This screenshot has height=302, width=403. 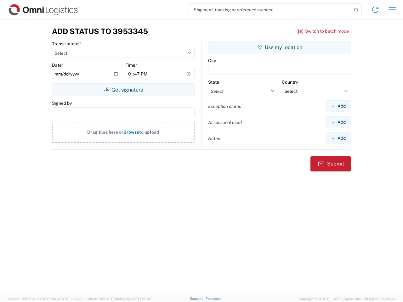 What do you see at coordinates (62, 103) in the screenshot?
I see `label: Signed by` at bounding box center [62, 103].